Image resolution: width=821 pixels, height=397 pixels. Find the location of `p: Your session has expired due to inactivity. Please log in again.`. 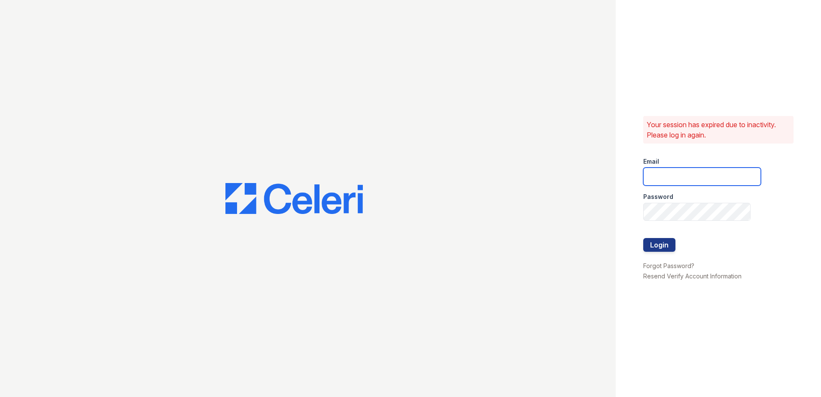

p: Your session has expired due to inactivity. Please log in again. is located at coordinates (718, 130).